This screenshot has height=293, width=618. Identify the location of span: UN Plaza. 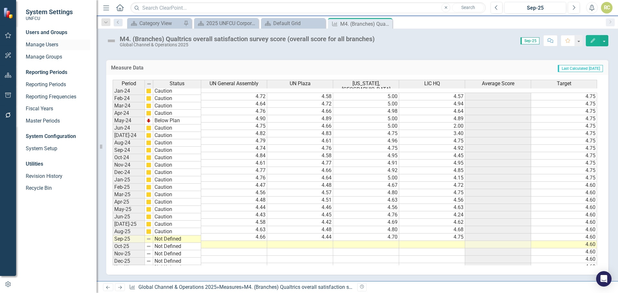
(300, 84).